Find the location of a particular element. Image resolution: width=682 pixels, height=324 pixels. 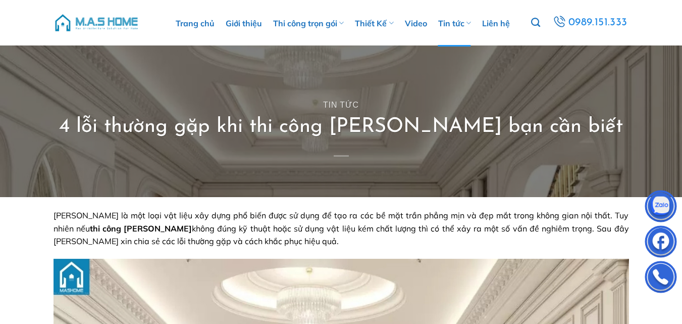

img: Zalo is located at coordinates (661, 207).